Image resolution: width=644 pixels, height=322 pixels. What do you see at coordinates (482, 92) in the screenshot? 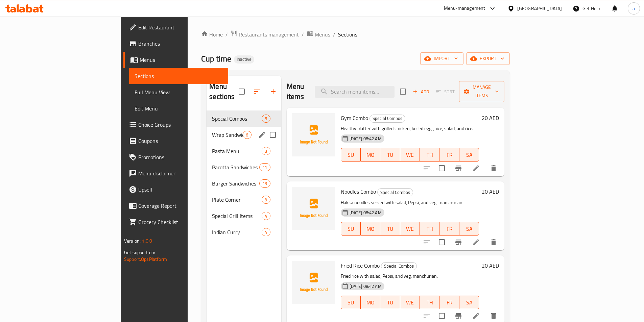
I see `button: Manage items` at bounding box center [482, 92].